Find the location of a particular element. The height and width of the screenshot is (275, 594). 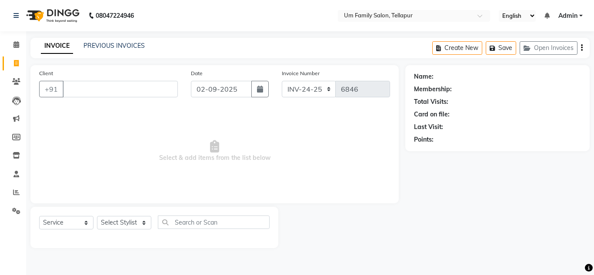

span: Select & add items from the list below is located at coordinates (215, 151).